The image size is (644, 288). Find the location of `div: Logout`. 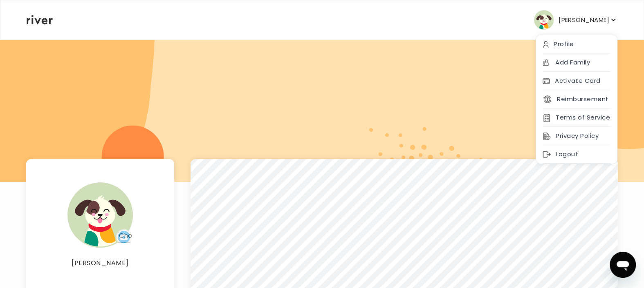

div: Logout is located at coordinates (576, 155).